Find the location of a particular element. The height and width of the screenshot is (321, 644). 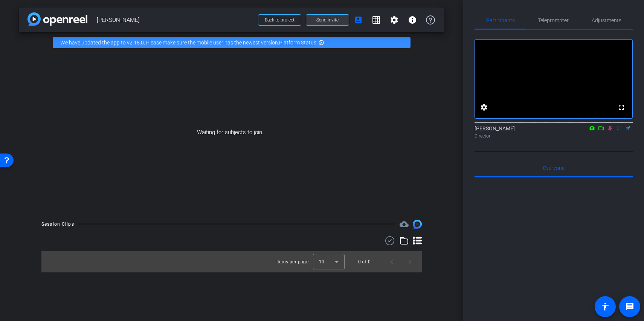

mat-icon: fullscreen is located at coordinates (621, 107).